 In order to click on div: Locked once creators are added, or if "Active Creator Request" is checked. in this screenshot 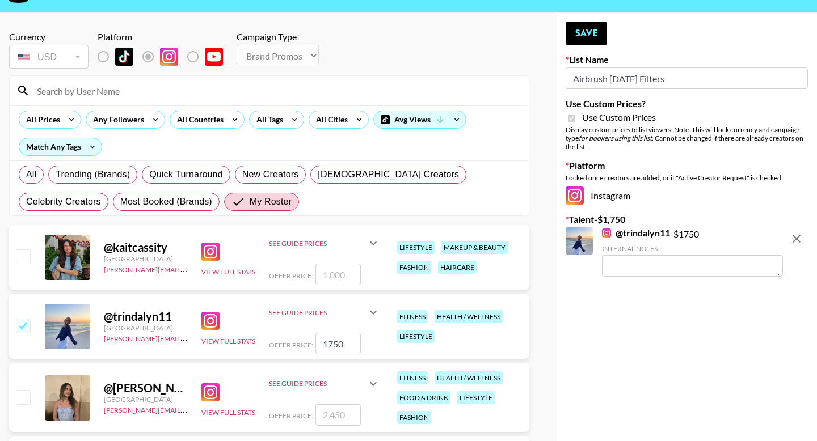, I will do `click(686, 178)`.